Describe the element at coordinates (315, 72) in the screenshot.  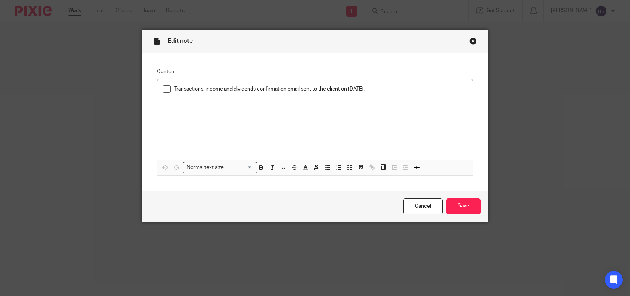
I see `label: Content` at that location.